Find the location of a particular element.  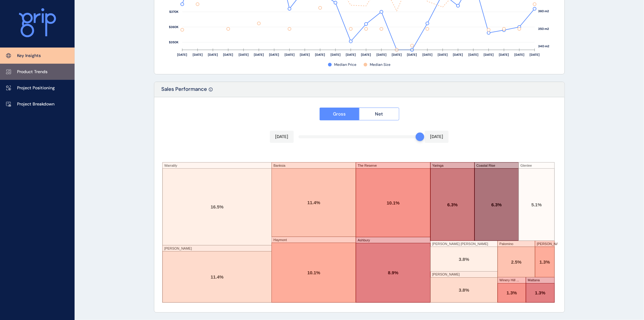

p: Project Breakdown is located at coordinates (36, 104).